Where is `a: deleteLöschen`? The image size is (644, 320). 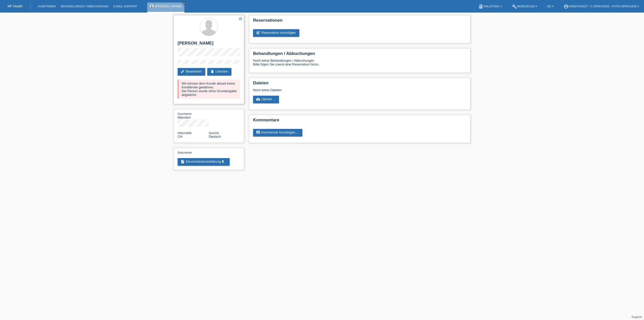
a: deleteLöschen is located at coordinates (219, 72).